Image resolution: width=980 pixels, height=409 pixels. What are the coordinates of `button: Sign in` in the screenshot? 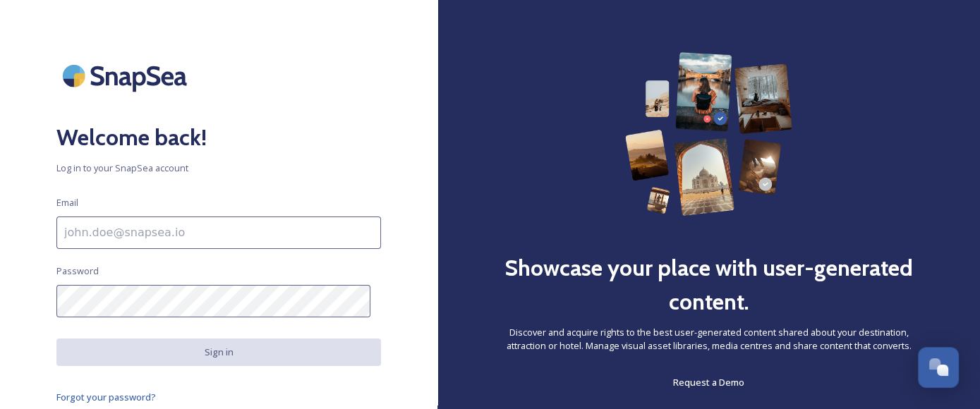 It's located at (218, 352).